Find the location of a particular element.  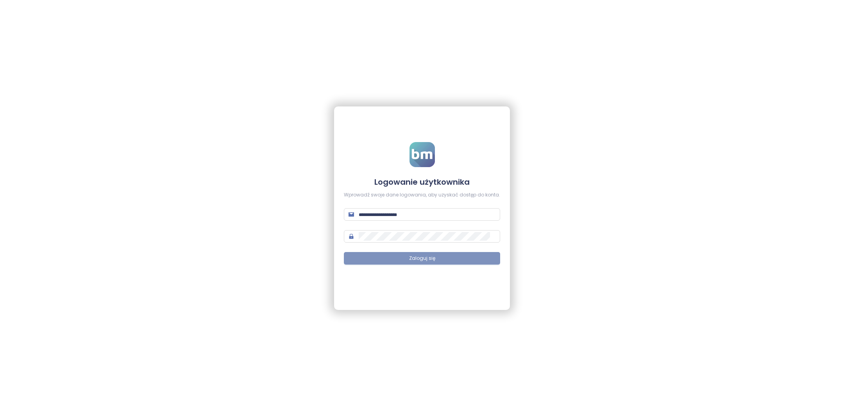

span: lock is located at coordinates (351, 236).